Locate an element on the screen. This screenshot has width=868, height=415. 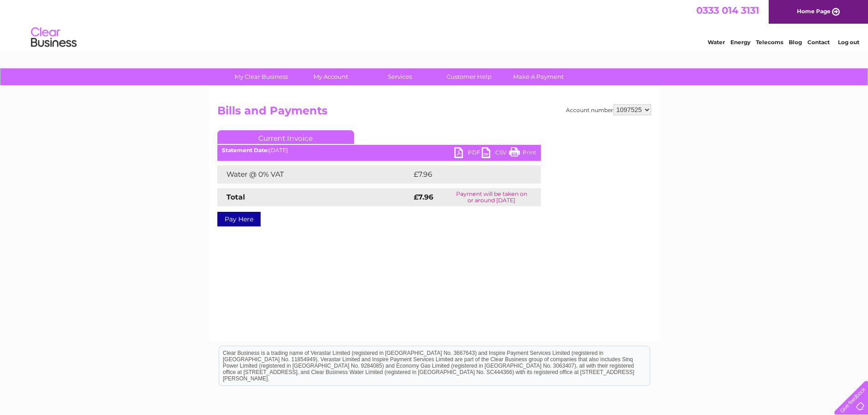
td: £7.96 is located at coordinates (465, 174).